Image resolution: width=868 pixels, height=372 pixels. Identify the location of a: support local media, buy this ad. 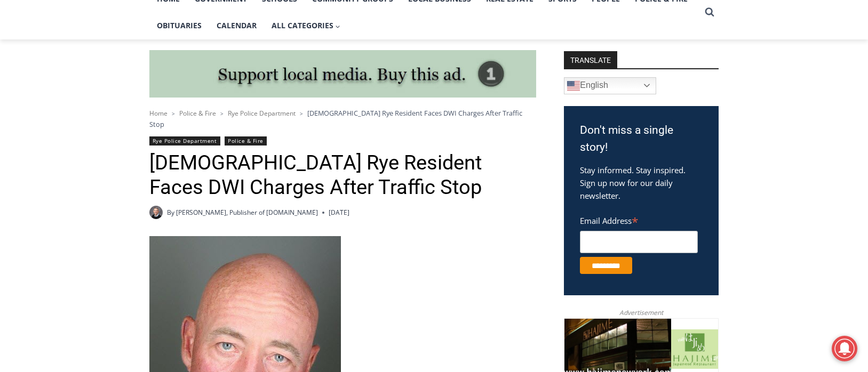
(343, 74).